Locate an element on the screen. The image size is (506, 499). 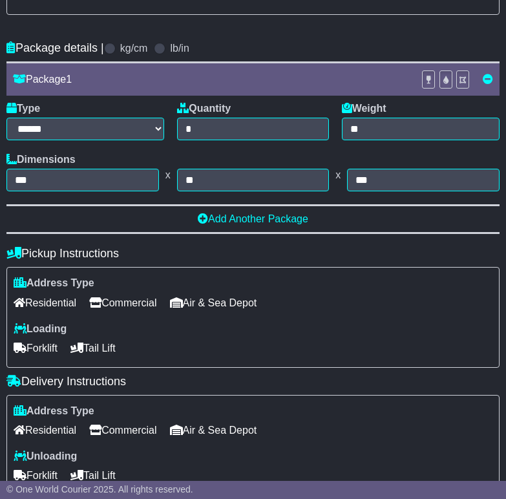
h4: Delivery Instructions is located at coordinates (253, 381).